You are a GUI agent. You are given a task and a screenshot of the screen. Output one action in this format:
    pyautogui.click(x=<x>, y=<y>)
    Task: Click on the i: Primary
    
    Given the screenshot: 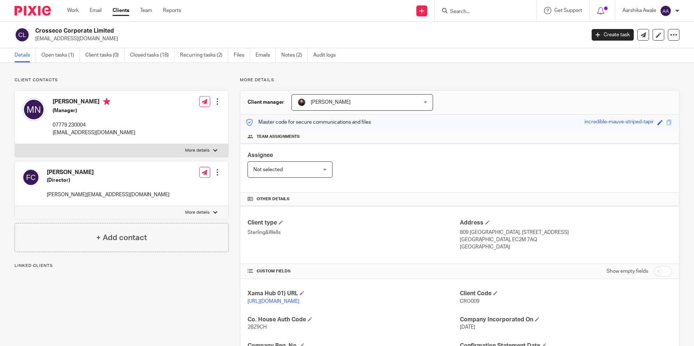 What is the action you would take?
    pyautogui.click(x=107, y=102)
    